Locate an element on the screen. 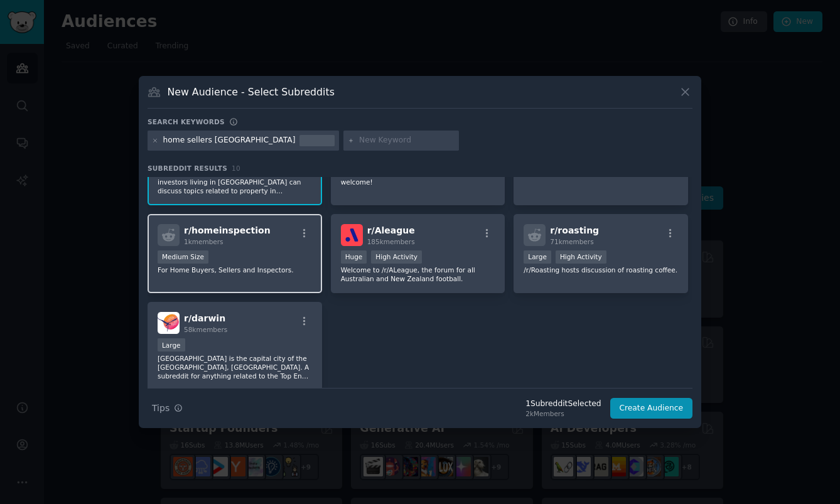 The image size is (840, 504). img: darwin is located at coordinates (168, 322).